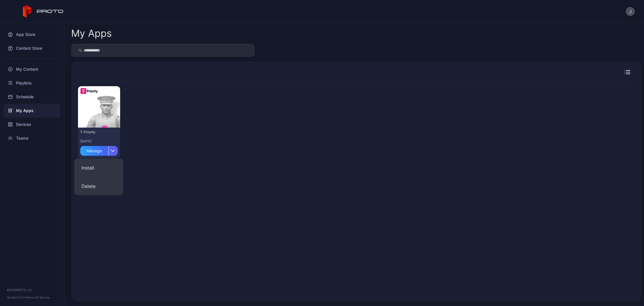  Describe the element at coordinates (99, 150) in the screenshot. I see `button: Manage` at that location.